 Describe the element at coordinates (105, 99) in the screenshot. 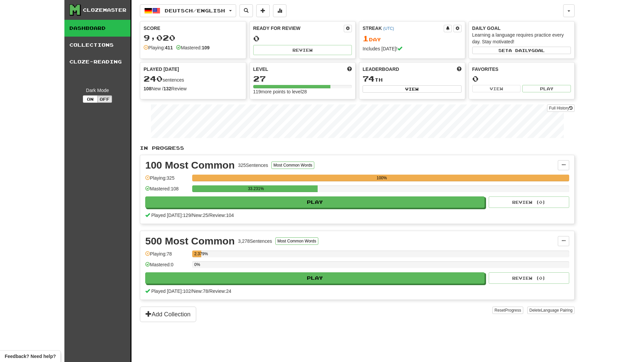

I see `button: Off` at that location.